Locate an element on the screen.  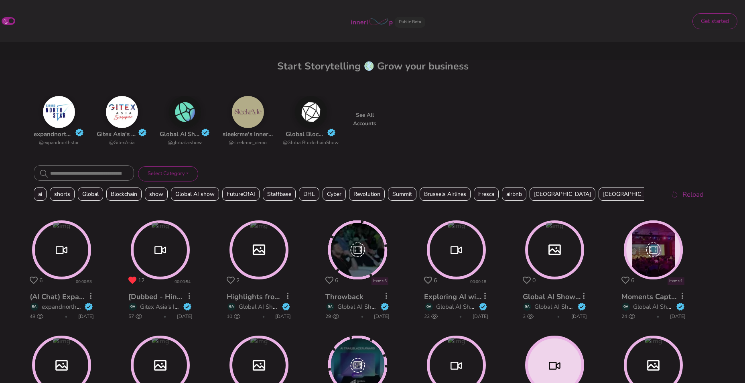
span: ai is located at coordinates (40, 194).